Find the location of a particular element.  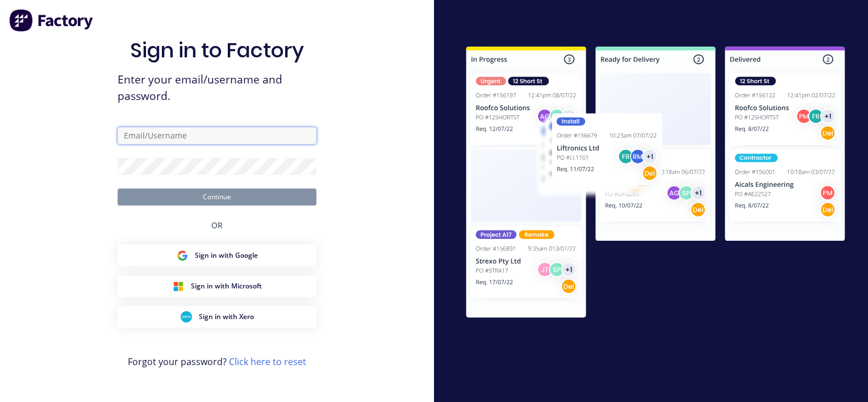

button: Microsoft Sign inSign in with Microsoft is located at coordinates (217, 286).